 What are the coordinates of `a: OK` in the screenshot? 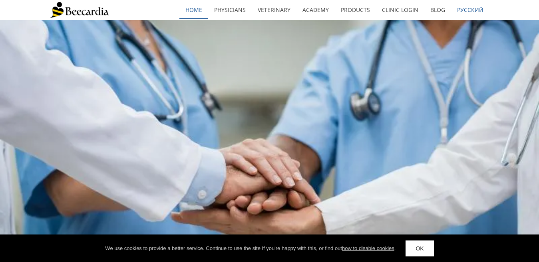 It's located at (419, 249).